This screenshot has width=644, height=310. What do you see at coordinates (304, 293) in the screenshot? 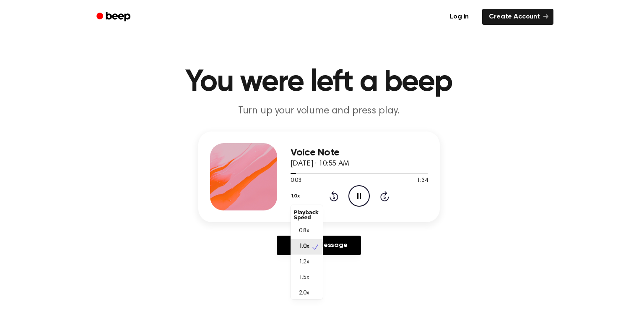
I see `span: 2.0x` at bounding box center [304, 293].